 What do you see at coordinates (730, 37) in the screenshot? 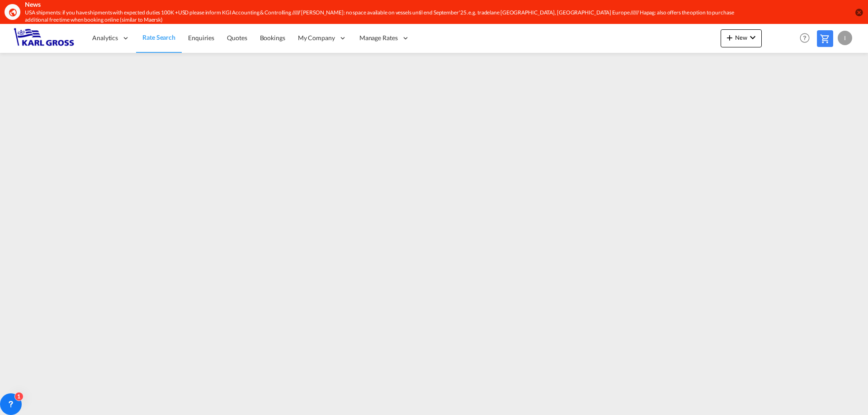
I see `md-icon: icon-plus 400-fg` at bounding box center [730, 37].